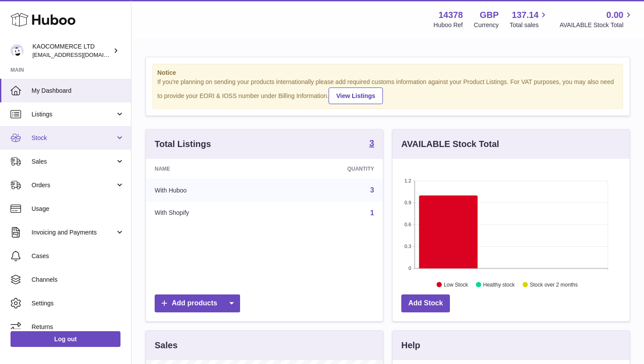 This screenshot has width=644, height=364. I want to click on strong: GBP, so click(489, 15).